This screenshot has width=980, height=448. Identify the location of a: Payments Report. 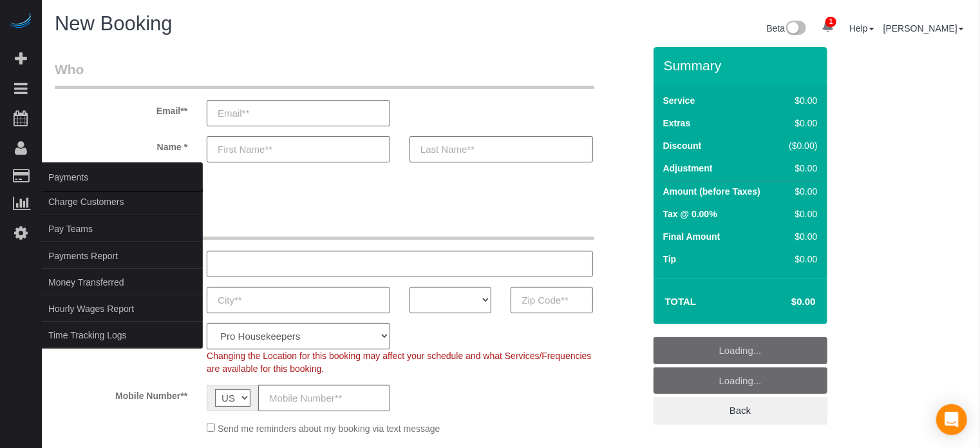
(123, 256).